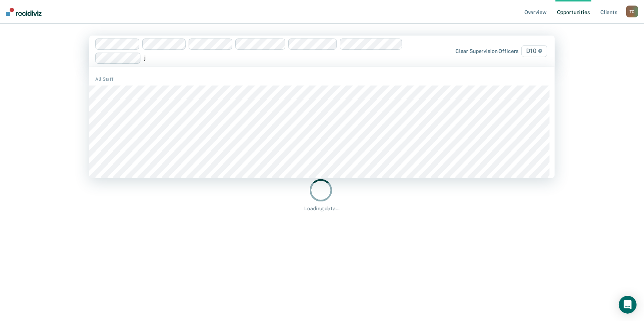 The height and width of the screenshot is (321, 644). Describe the element at coordinates (534, 51) in the screenshot. I see `span: D10` at that location.